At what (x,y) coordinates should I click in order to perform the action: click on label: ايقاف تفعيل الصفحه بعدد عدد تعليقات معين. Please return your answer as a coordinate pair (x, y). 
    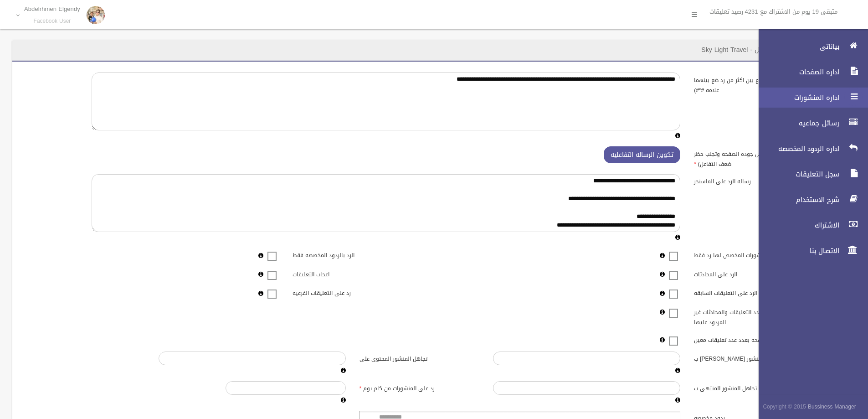
    Looking at the image, I should click on (754, 338).